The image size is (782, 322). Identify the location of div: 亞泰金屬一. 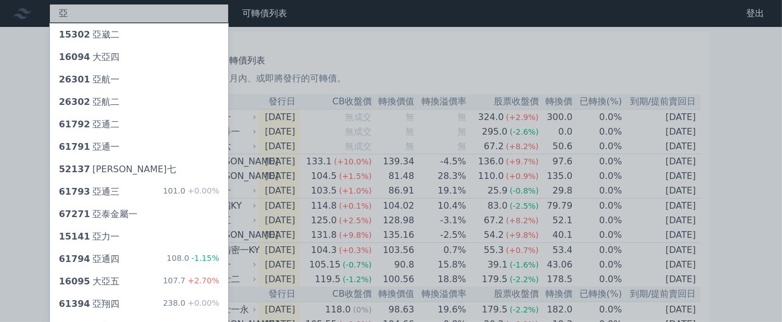
(98, 214).